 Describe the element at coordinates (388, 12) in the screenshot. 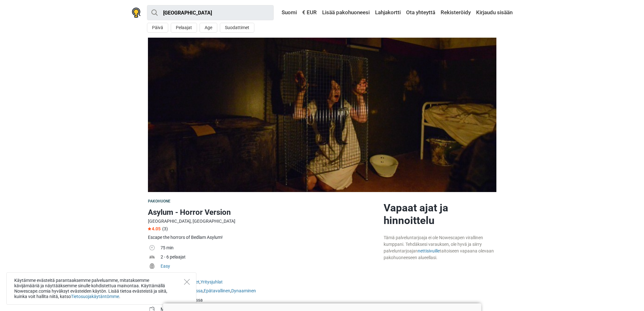

I see `a: Lahjakortti` at that location.